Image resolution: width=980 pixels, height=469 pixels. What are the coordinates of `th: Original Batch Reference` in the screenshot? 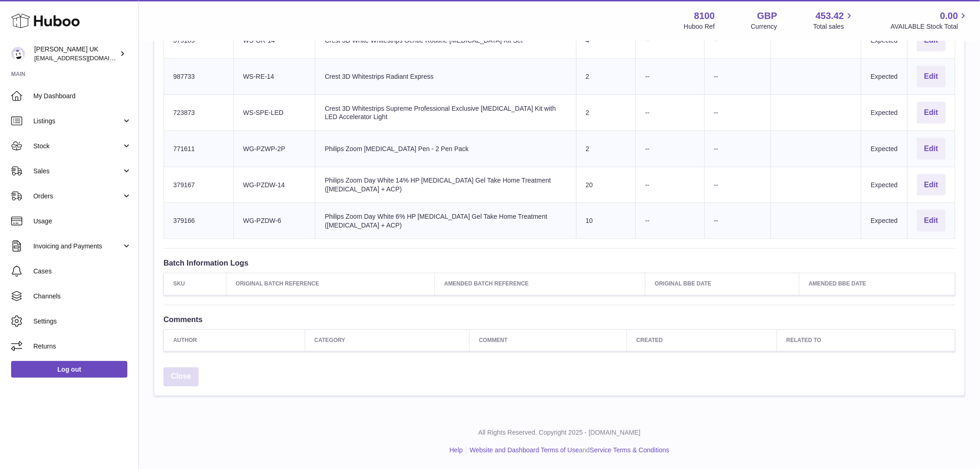 It's located at (331, 284).